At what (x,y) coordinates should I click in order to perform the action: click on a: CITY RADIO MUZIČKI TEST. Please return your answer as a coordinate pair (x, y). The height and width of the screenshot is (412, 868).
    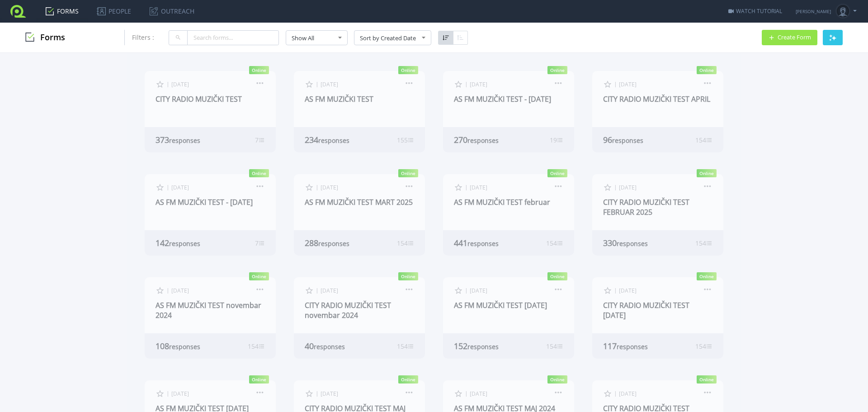
    Looking at the image, I should click on (199, 99).